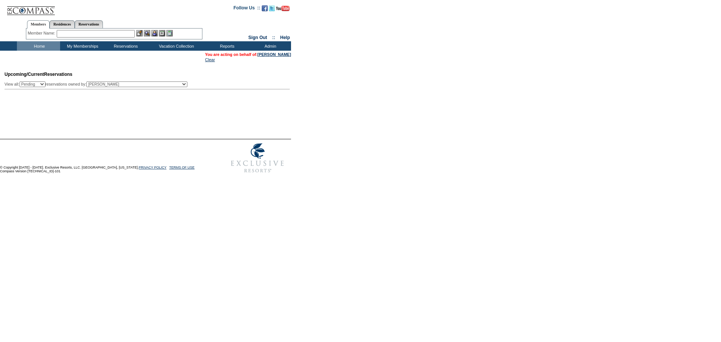 This screenshot has height=342, width=721. I want to click on td: Admin, so click(269, 46).